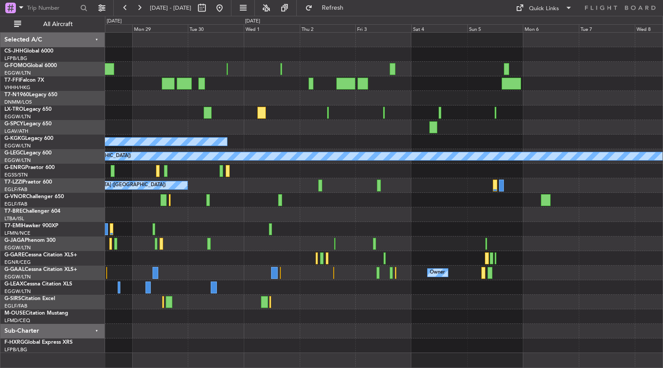 The height and width of the screenshot is (368, 663). I want to click on div: Fri 3, so click(383, 28).